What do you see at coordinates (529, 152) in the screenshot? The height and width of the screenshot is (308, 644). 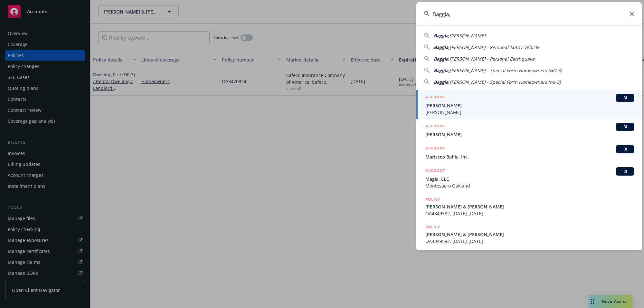 I see `a: ACCOUNTBIMariscos Bahia, Inc.` at bounding box center [529, 152].